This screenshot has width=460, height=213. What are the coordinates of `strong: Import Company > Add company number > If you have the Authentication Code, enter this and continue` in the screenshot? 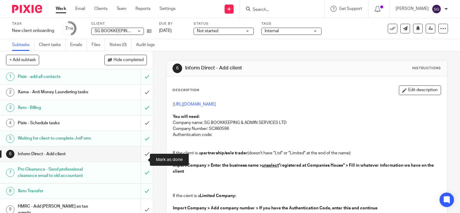 It's located at (275, 208).